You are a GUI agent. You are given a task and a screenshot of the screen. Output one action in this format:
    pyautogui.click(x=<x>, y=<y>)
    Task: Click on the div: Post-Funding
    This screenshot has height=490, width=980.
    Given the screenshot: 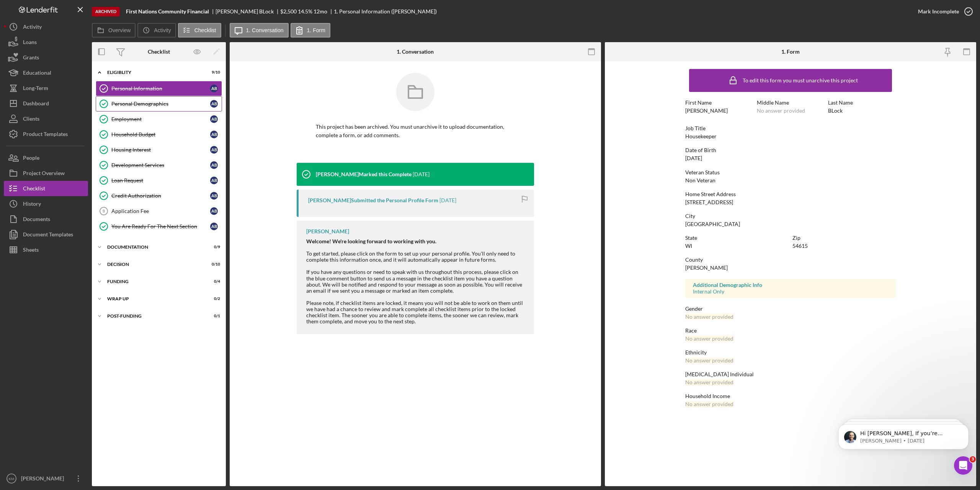 What is the action you would take?
    pyautogui.click(x=154, y=316)
    